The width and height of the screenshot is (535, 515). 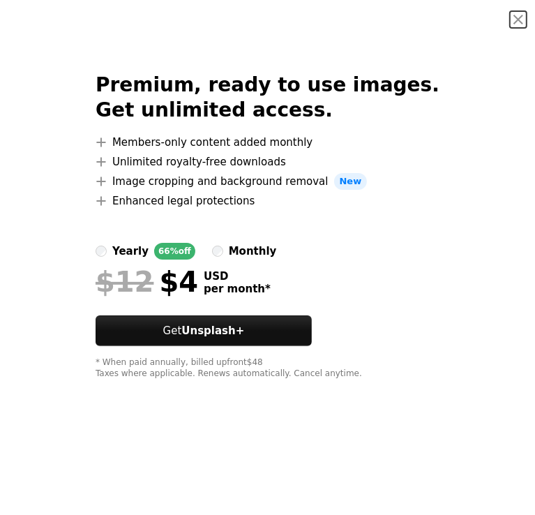 I want to click on span: per month *, so click(x=237, y=289).